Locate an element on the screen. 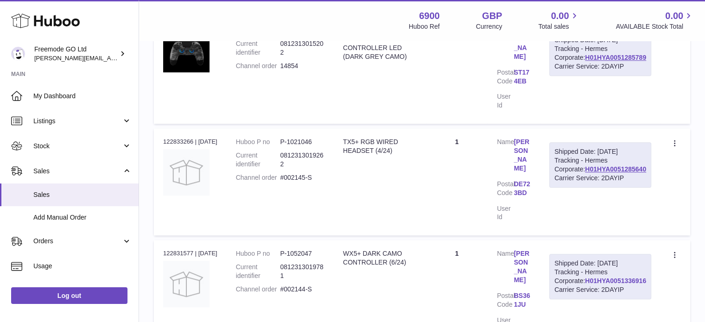 The width and height of the screenshot is (705, 322). a: 0.00 Total sales is located at coordinates (558, 20).